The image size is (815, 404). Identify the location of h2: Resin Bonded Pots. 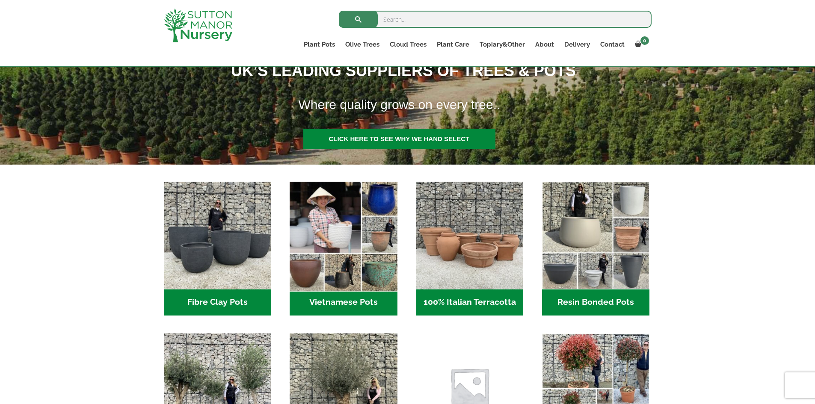
(595, 303).